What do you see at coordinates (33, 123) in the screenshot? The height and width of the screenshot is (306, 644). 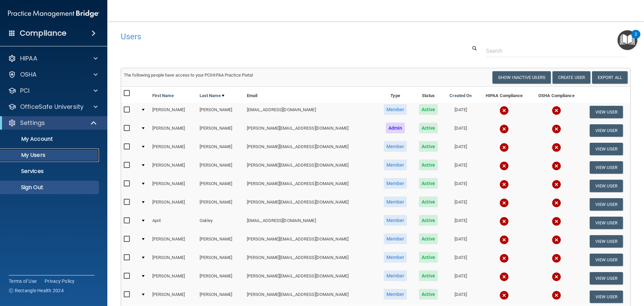 I see `p: Settings` at bounding box center [33, 123].